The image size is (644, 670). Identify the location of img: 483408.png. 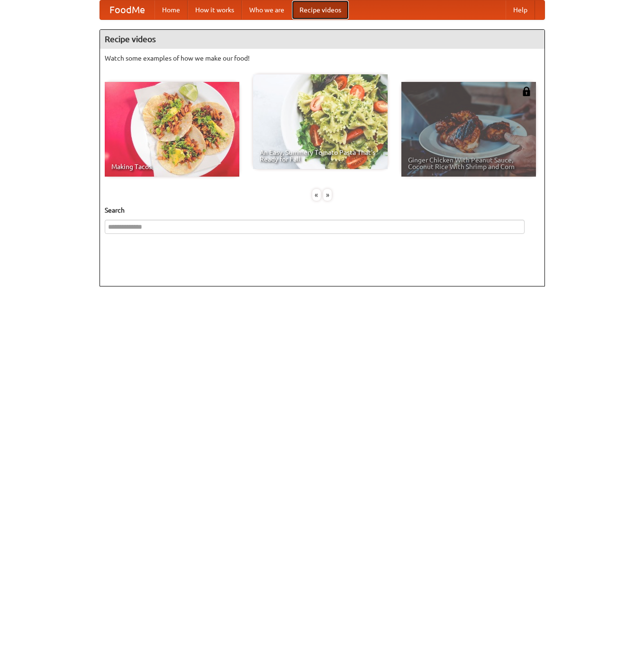
(527, 92).